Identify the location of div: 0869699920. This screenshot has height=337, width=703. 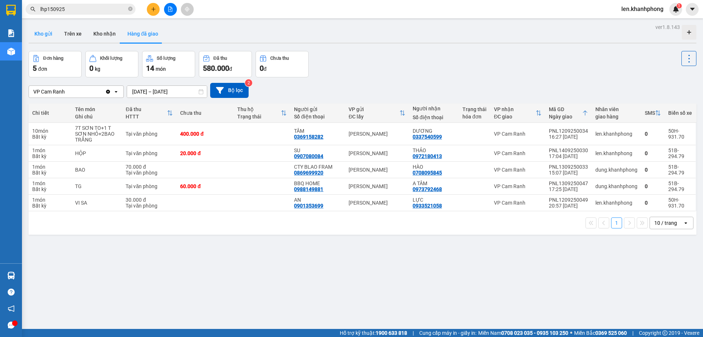
(309, 173).